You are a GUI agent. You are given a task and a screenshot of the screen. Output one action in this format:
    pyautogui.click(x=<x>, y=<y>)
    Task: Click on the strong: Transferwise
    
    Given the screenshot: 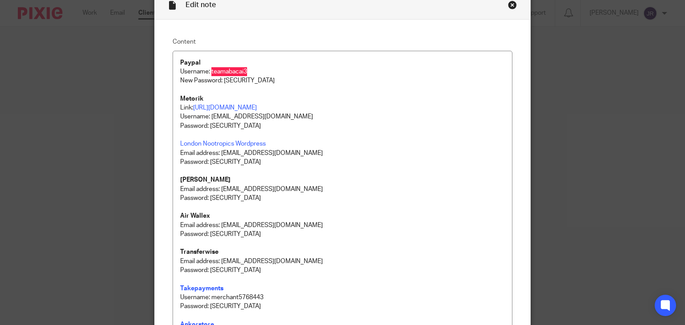 What is the action you would take?
    pyautogui.click(x=199, y=252)
    